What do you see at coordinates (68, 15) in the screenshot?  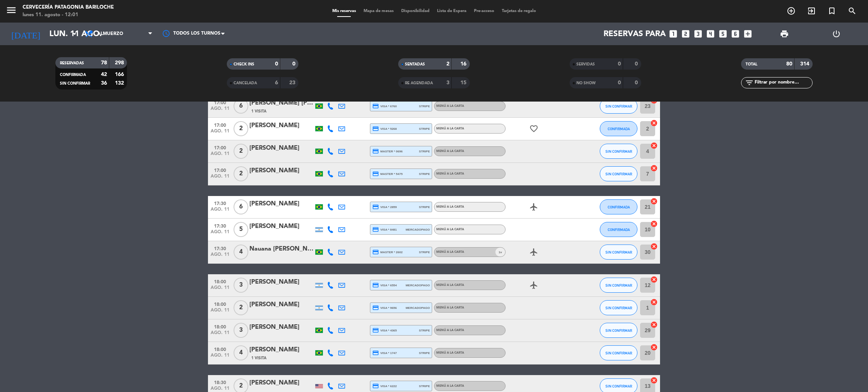 I see `div: lunes 11. agosto - 12:01` at bounding box center [68, 15].